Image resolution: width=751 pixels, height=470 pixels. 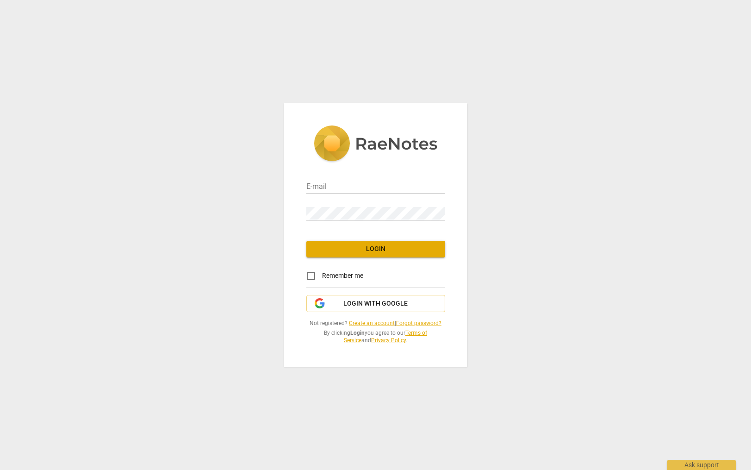 I want to click on span: Not registered? |, so click(x=376, y=323).